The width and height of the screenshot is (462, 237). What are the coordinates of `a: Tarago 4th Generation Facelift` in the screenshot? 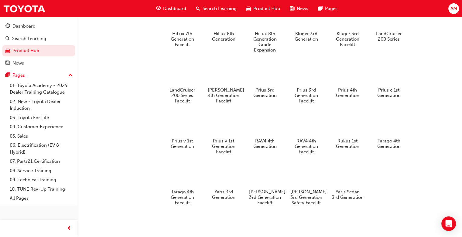 It's located at (182, 185).